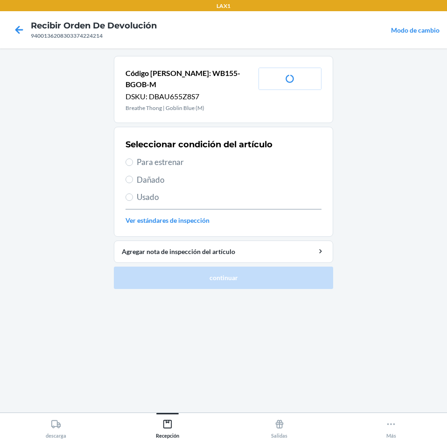 This screenshot has height=440, width=447. What do you see at coordinates (168, 426) in the screenshot?
I see `button: Recepción` at bounding box center [168, 426].